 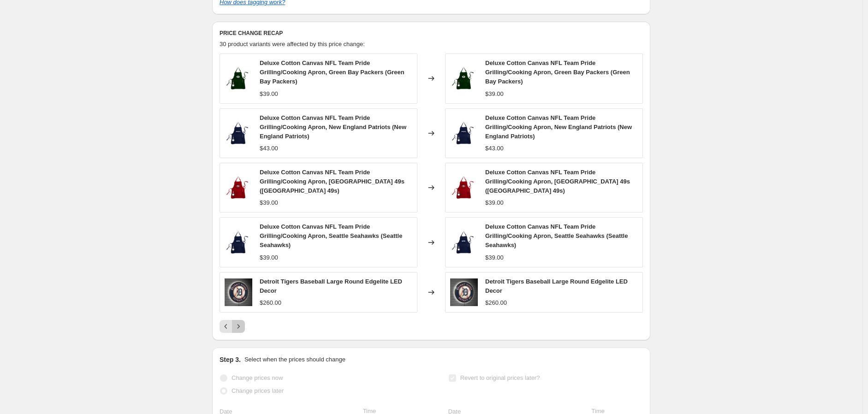 What do you see at coordinates (257, 378) in the screenshot?
I see `span: Change prices now` at bounding box center [257, 378].